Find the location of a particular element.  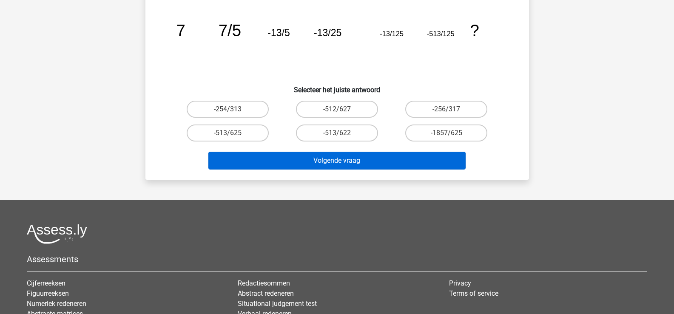

h6: Selecteer het juiste antwoord is located at coordinates (337, 86).